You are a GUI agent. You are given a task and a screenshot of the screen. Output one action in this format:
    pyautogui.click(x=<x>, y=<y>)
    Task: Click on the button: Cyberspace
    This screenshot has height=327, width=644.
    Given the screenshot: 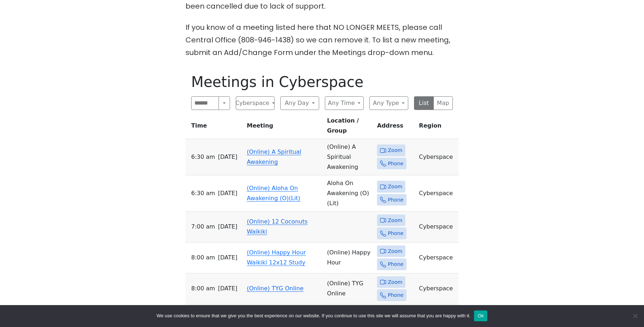 What is the action you would take?
    pyautogui.click(x=255, y=103)
    